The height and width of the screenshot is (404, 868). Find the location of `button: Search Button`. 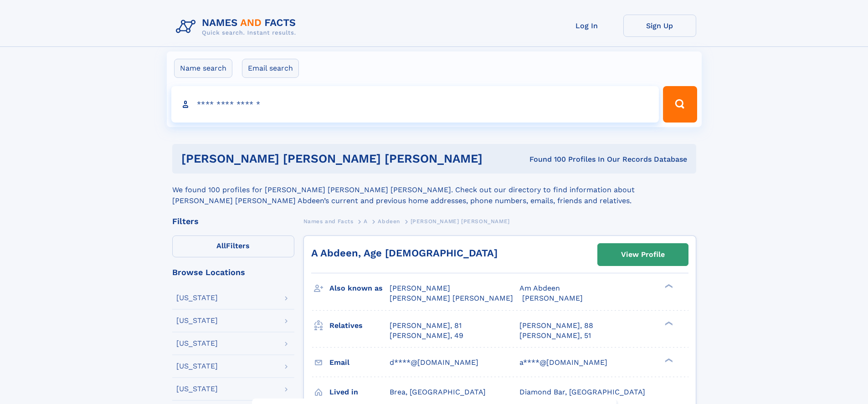

button: Search Button is located at coordinates (679, 104).